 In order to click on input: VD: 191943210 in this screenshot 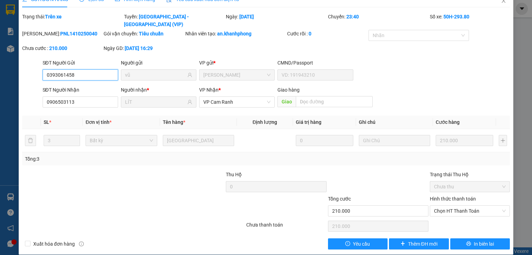, I will do `click(315, 75)`.